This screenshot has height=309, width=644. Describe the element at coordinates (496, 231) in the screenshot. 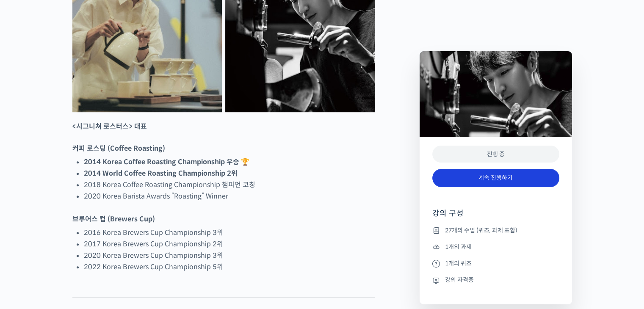

I see `li: 27개의 수업 (퀴즈, 과제 포함)` at that location.